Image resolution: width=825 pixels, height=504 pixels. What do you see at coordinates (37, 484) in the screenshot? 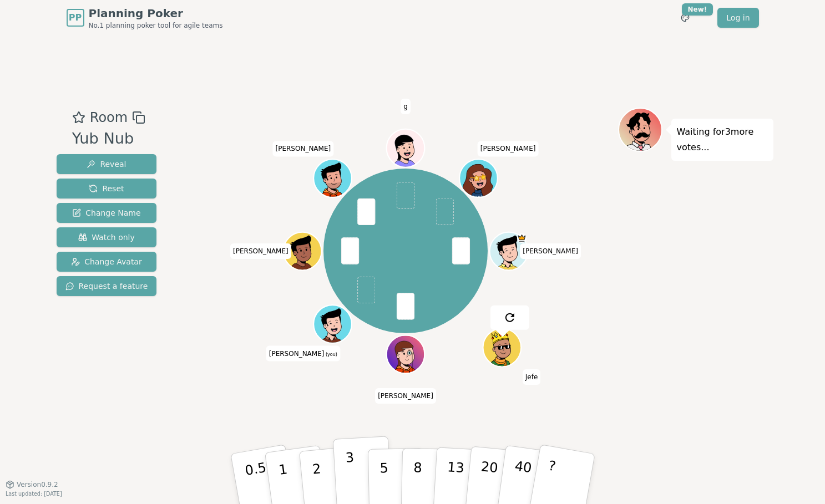
I see `span: Version 0.9.2` at bounding box center [37, 484].